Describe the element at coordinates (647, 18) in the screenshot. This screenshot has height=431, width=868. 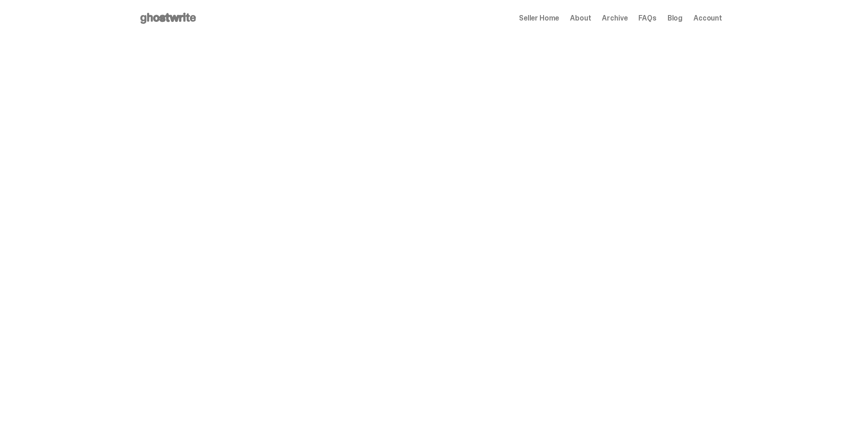
I see `span: FAQs` at that location.